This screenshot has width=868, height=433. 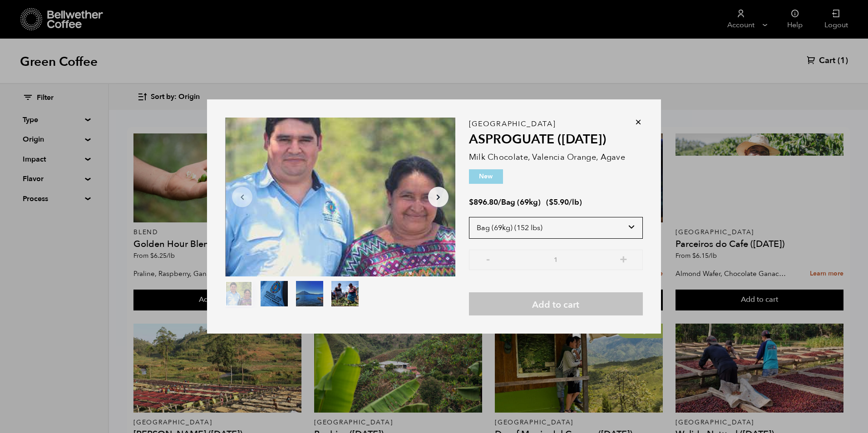 I want to click on bdi: 896.80, so click(x=484, y=202).